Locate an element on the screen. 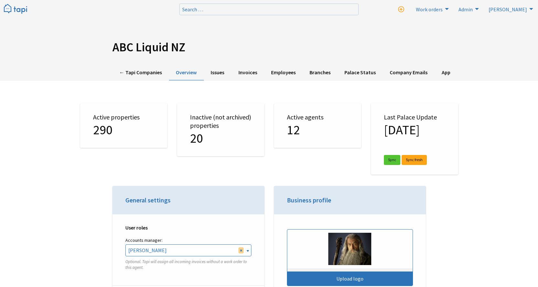 This screenshot has width=538, height=287. img: Tapi logo is located at coordinates (16, 9).